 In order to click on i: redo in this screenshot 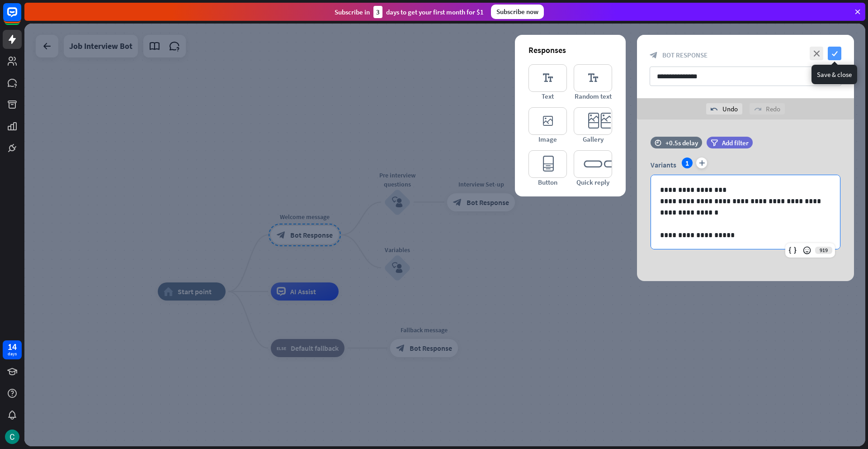, I will do `click(758, 109)`.